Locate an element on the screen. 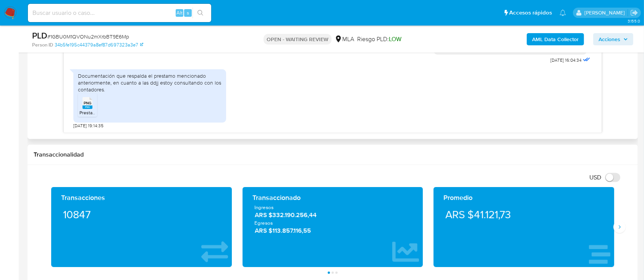 The width and height of the screenshot is (644, 280). button: AML Data Collector is located at coordinates (555, 39).